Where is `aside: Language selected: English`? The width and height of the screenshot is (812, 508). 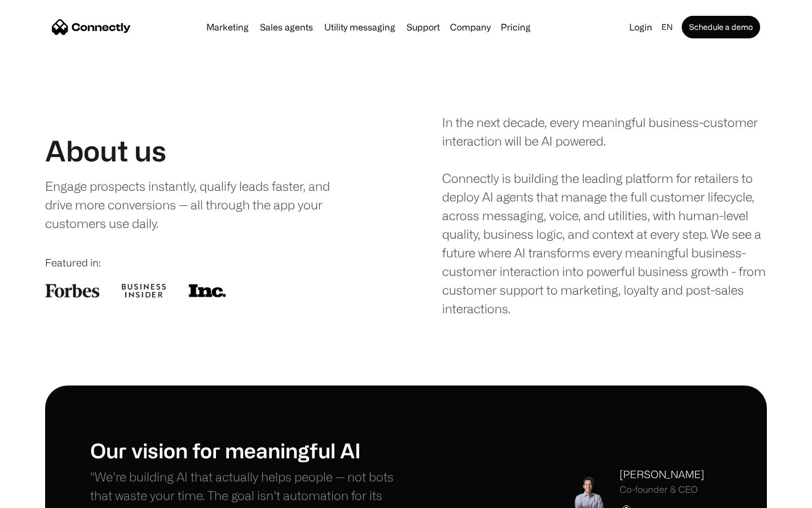 aside: Language selected: English is located at coordinates (40, 495).